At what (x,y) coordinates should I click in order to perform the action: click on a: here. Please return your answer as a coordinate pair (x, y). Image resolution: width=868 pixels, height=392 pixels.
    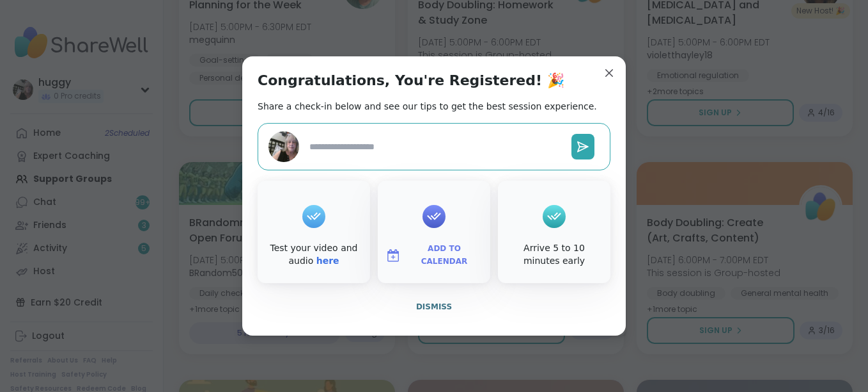
    Looking at the image, I should click on (328, 261).